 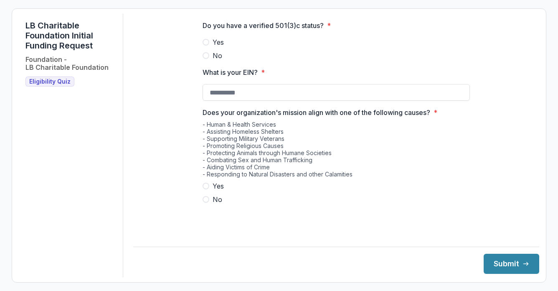 I want to click on p: Does your organization's mission align with one of the following causes?, so click(x=316, y=112).